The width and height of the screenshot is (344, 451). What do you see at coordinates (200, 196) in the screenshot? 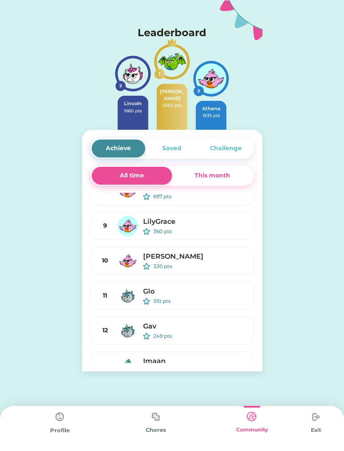
I see `div: 697 pts` at bounding box center [200, 196].